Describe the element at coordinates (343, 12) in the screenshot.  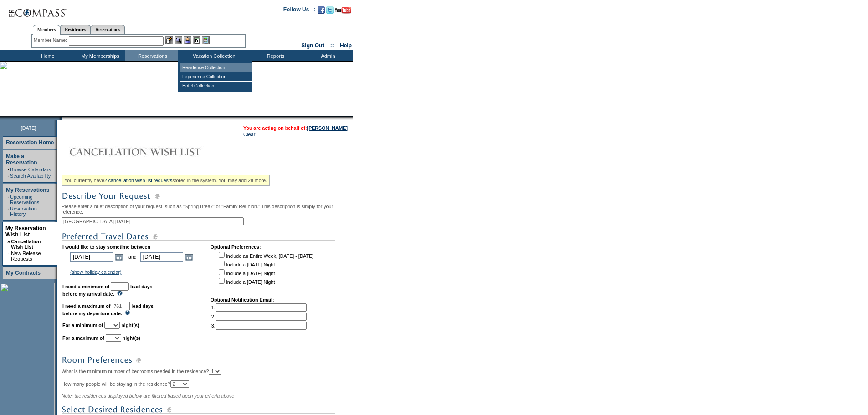
I see `a: Subscribe to our YouTube Channel` at that location.